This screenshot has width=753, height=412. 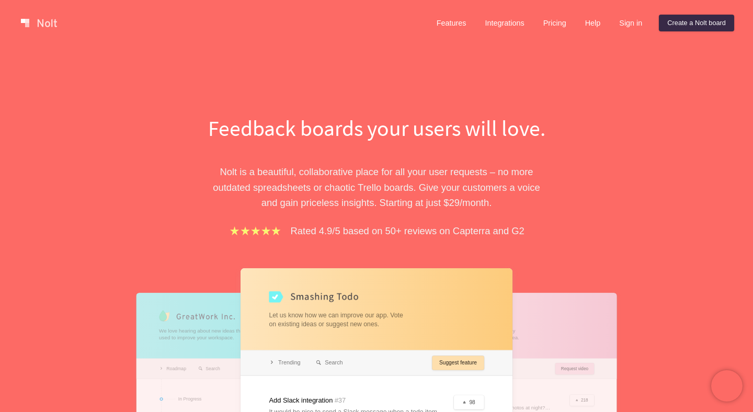 I want to click on a: Help, so click(x=593, y=23).